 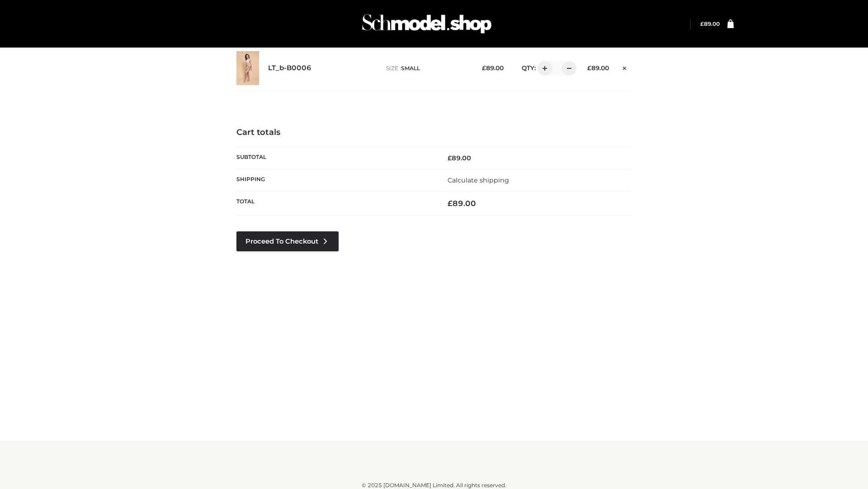 What do you see at coordinates (434, 132) in the screenshot?
I see `h4: Cart totals` at bounding box center [434, 132].